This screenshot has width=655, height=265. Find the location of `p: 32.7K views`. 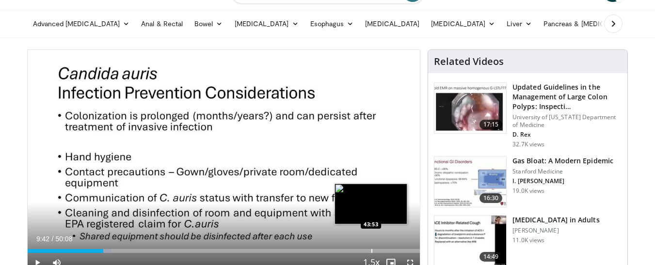

p: 32.7K views is located at coordinates (529, 145).